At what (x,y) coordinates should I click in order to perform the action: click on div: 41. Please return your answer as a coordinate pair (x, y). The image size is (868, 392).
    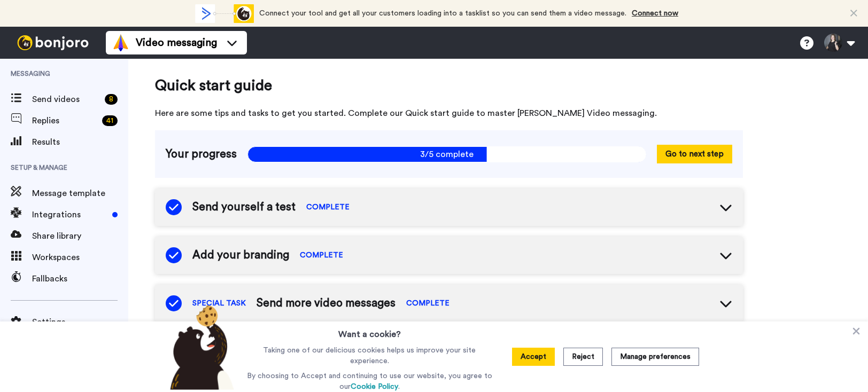
    Looking at the image, I should click on (110, 121).